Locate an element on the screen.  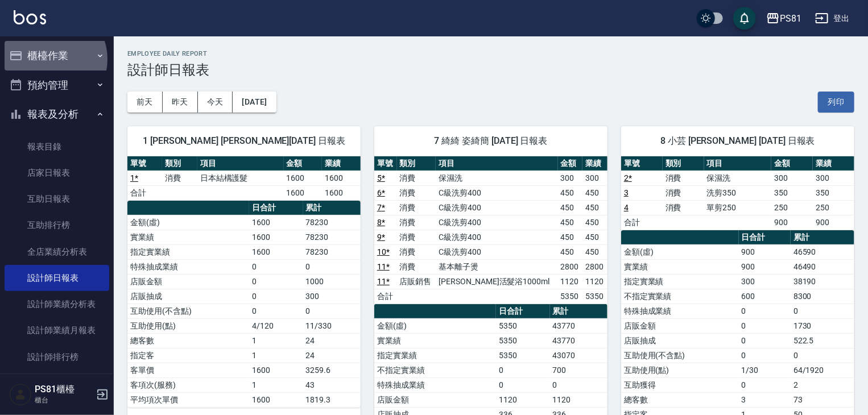
th: 項目 is located at coordinates (738, 164).